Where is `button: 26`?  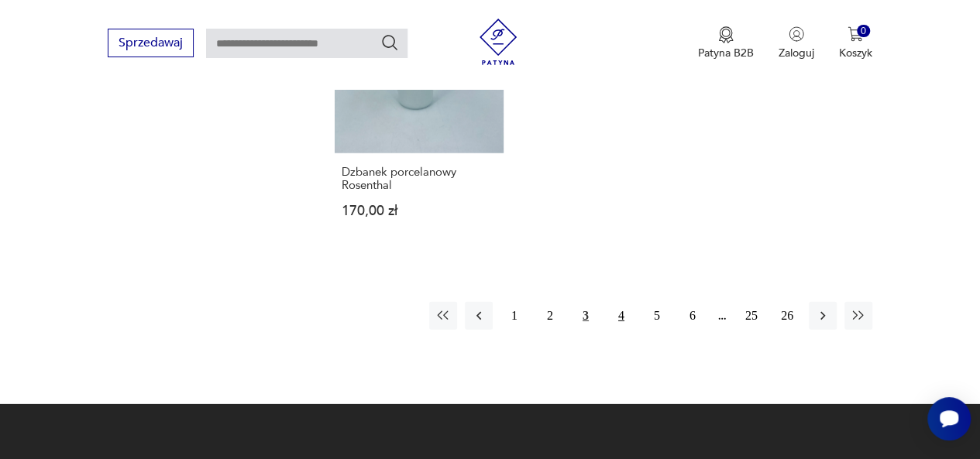
button: 26 is located at coordinates (788, 316).